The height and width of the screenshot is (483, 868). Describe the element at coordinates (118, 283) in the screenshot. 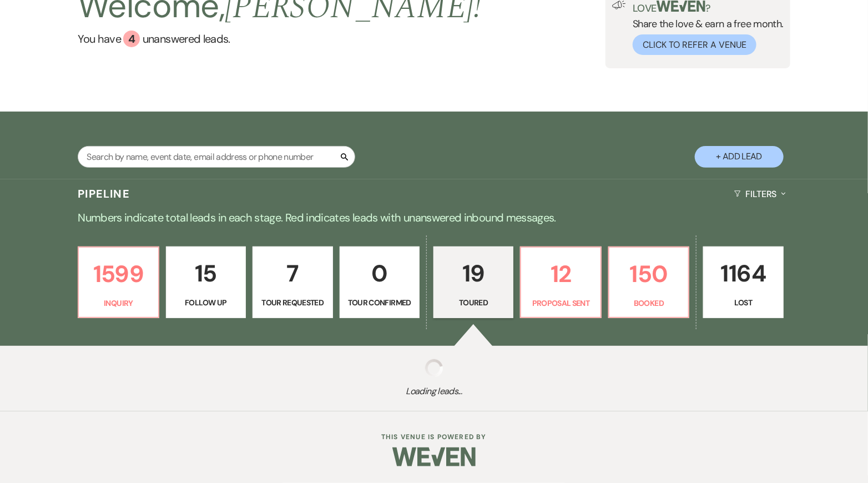

I see `a: 1599Inquiry` at that location.